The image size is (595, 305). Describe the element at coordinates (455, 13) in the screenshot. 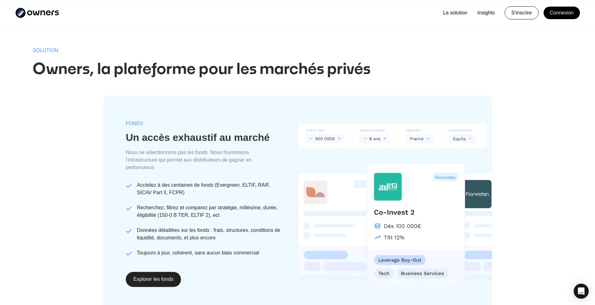

I see `a: La solution` at that location.